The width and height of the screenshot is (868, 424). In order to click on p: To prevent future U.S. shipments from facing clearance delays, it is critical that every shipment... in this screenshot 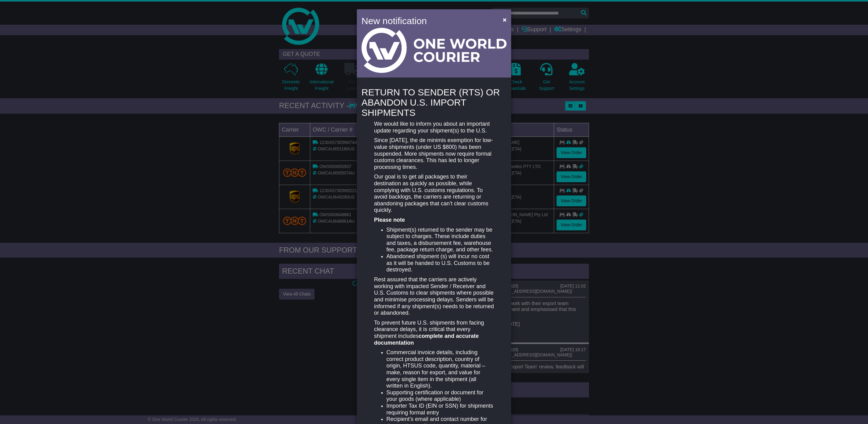, I will do `click(434, 333)`.